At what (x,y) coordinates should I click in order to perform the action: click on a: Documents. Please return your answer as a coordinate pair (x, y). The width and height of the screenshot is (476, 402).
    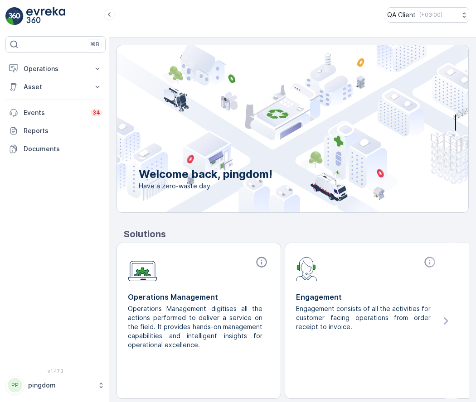
    Looking at the image, I should click on (55, 149).